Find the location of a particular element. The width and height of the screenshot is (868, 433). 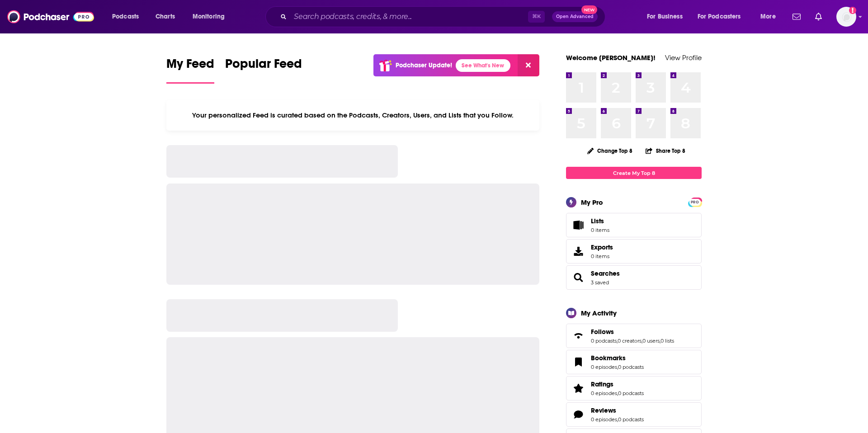

a: Exports is located at coordinates (634, 251).